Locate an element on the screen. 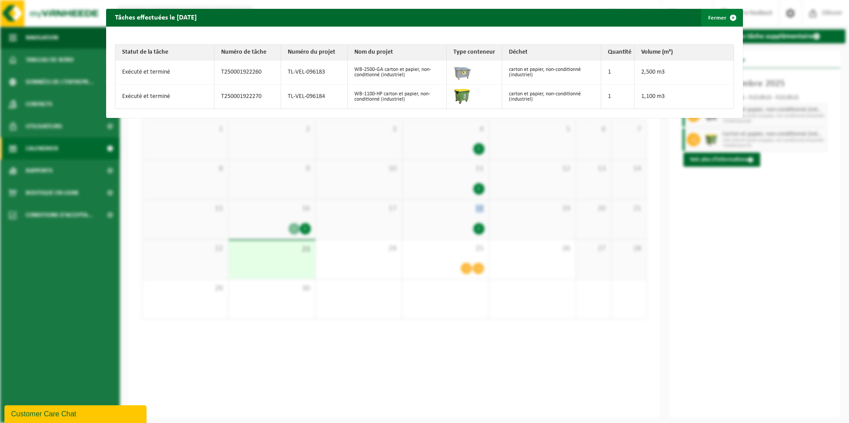 This screenshot has height=423, width=849. th: Numéro du projet is located at coordinates (314, 52).